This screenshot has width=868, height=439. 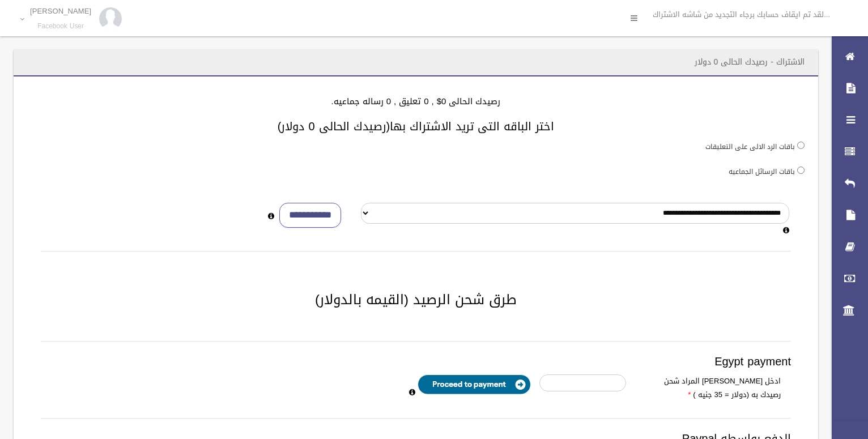 I want to click on img: 84628273_176159830277856_972693363922829312_n.jpg, so click(x=110, y=19).